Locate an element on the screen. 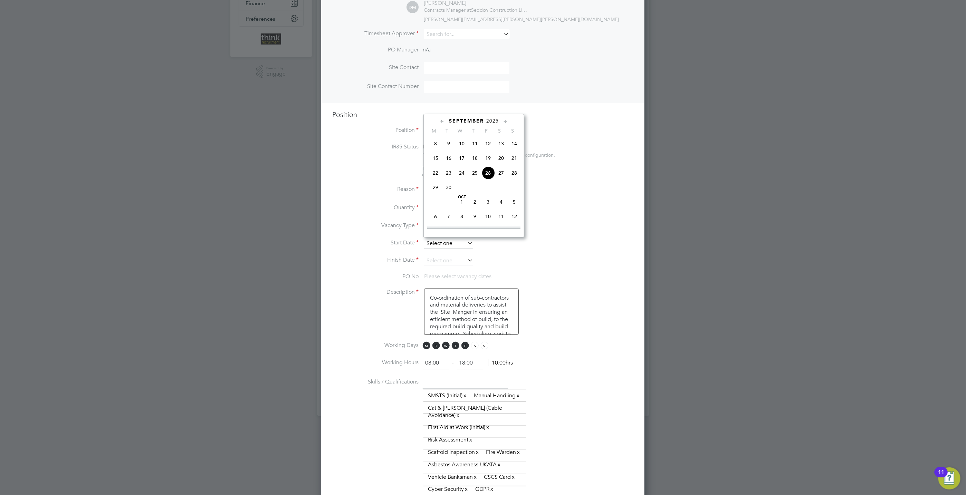  label: Finish Date is located at coordinates (376, 260).